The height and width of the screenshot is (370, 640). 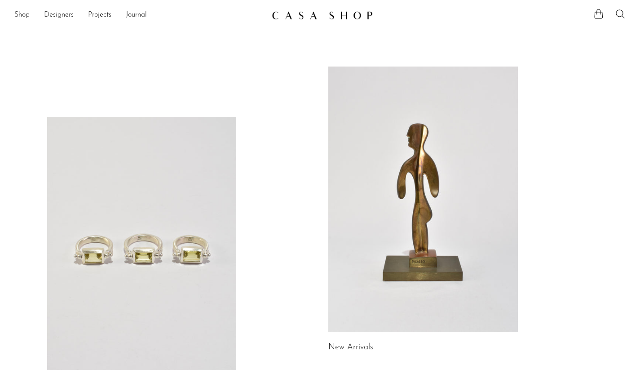 I want to click on a: Projects, so click(x=100, y=15).